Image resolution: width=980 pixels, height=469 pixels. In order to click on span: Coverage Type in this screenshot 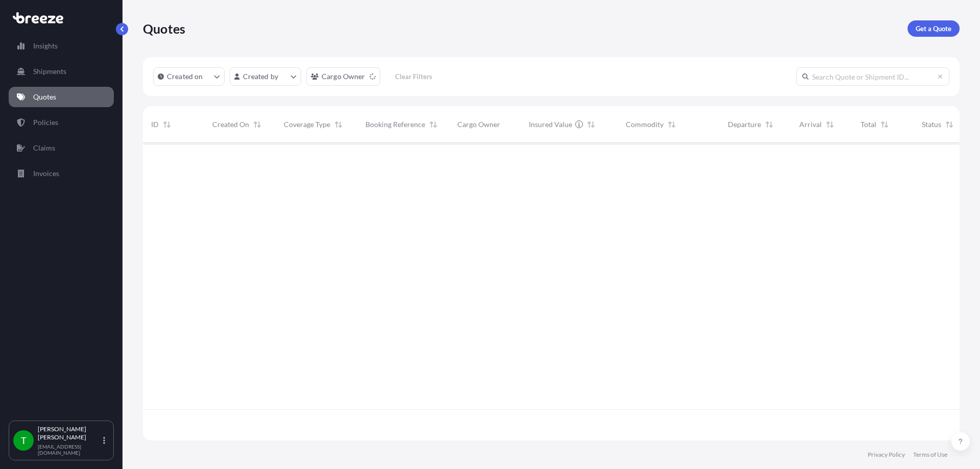, I will do `click(307, 125)`.